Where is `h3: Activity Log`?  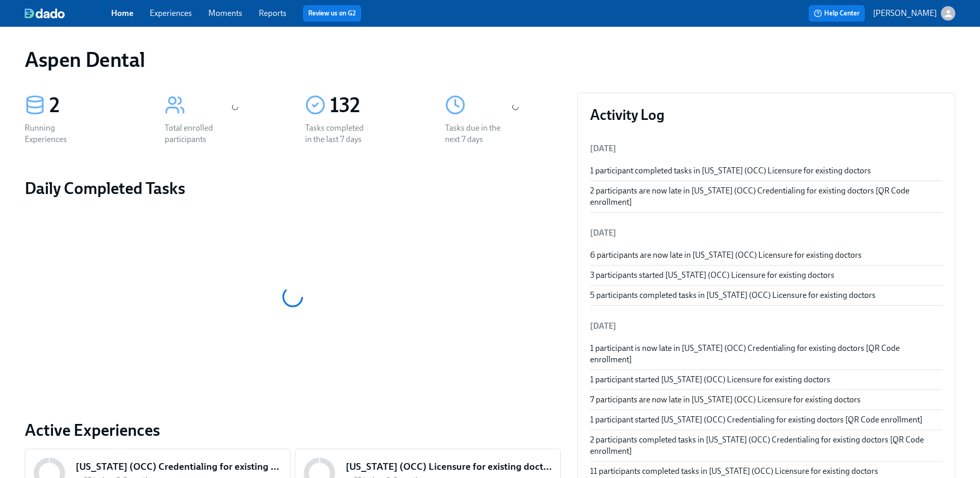
h3: Activity Log is located at coordinates (766, 115).